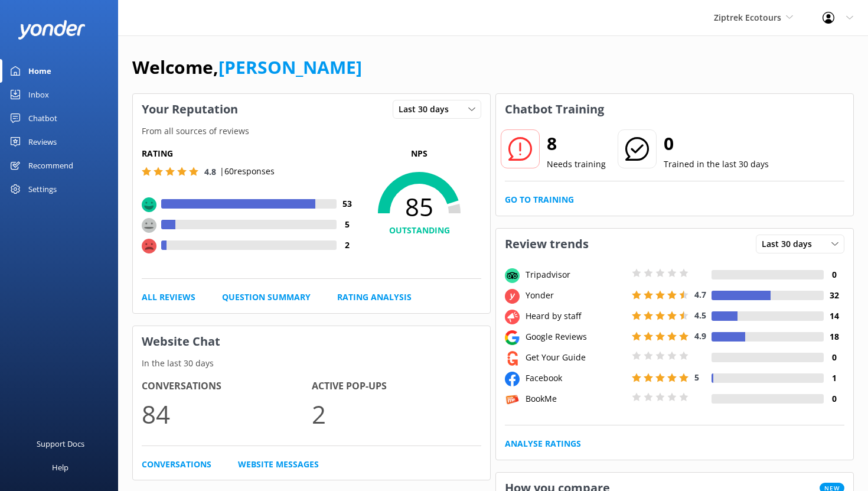 Image resolution: width=868 pixels, height=491 pixels. Describe the element at coordinates (576, 164) in the screenshot. I see `p: Needs training` at that location.